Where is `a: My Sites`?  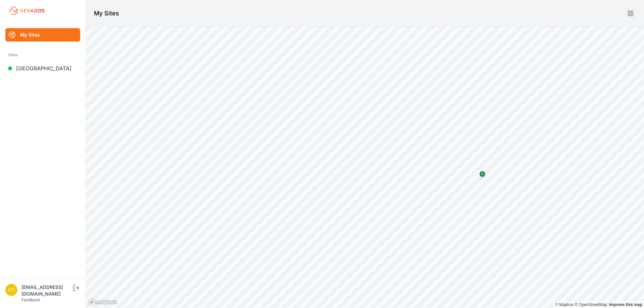 a: My Sites is located at coordinates (43, 35).